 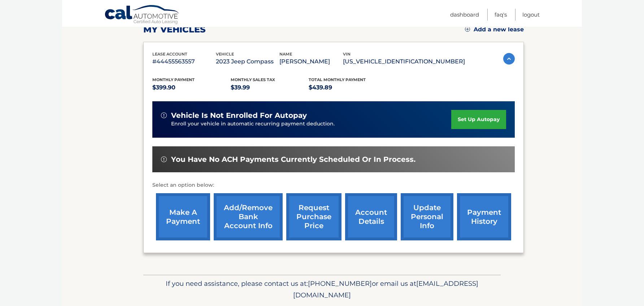 I want to click on a: Logout, so click(x=531, y=15).